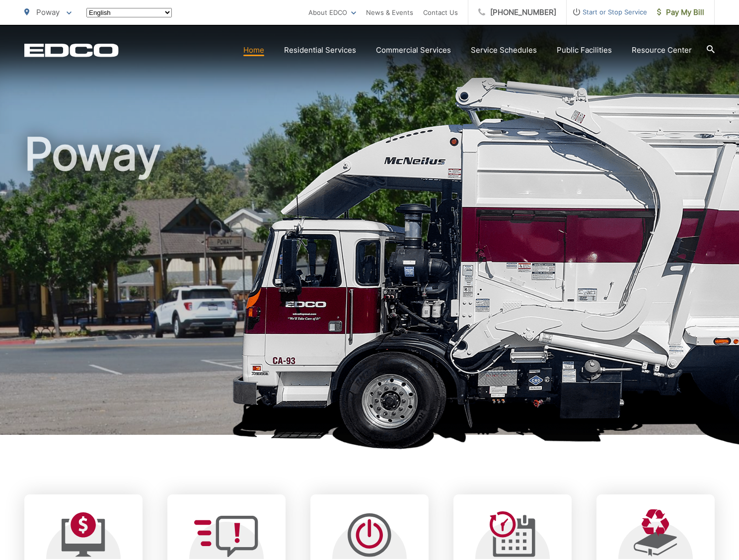 The height and width of the screenshot is (560, 739). I want to click on a: News & Events, so click(390, 13).